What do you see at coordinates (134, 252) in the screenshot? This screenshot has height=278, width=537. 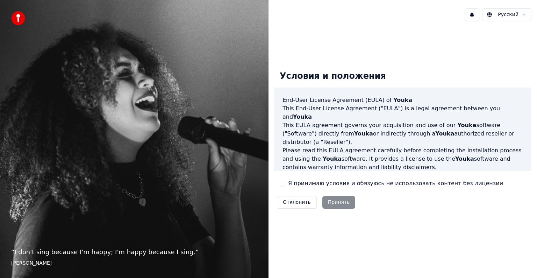 I see `p: “ I don't sing because I'm happy; I'm happy because I sing. ”` at bounding box center [134, 252].